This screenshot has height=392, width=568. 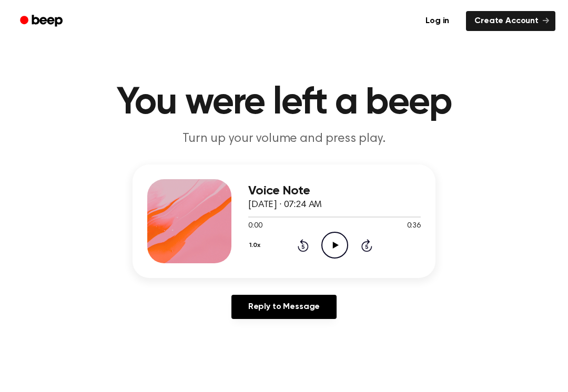 I want to click on a: Create Account, so click(x=511, y=21).